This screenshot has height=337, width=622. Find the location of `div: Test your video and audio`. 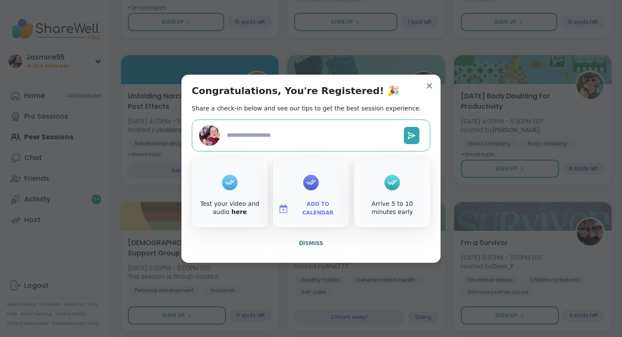

div: Test your video and audio is located at coordinates (230, 208).